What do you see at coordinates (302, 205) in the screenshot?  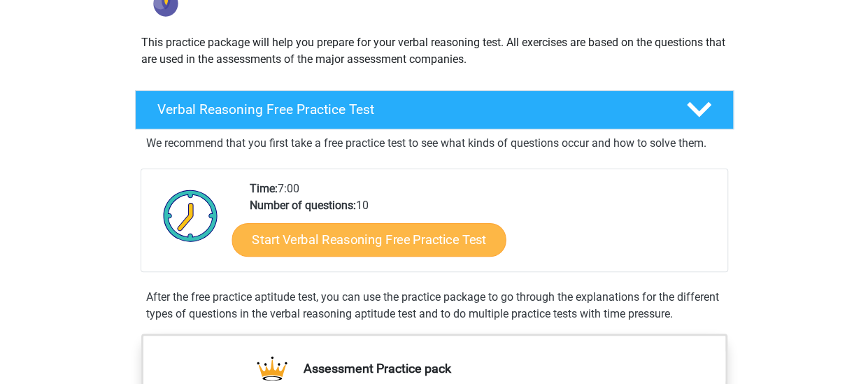 I see `b: Number of questions:` at bounding box center [302, 205].